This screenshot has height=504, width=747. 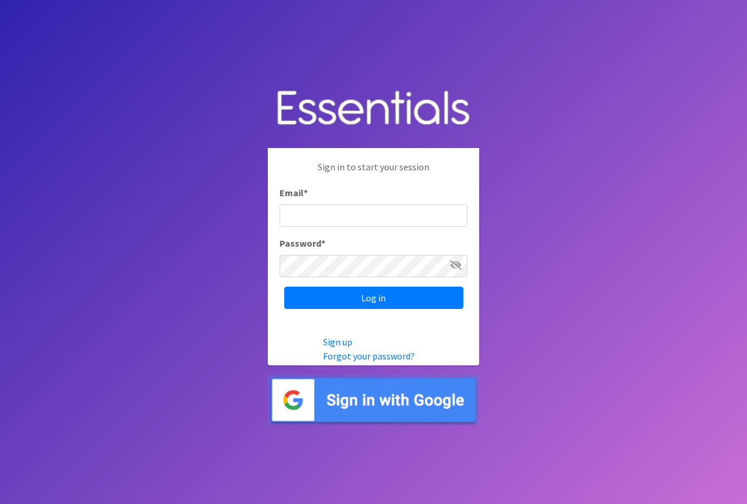 What do you see at coordinates (373, 109) in the screenshot?
I see `img: Human Essentials` at bounding box center [373, 109].